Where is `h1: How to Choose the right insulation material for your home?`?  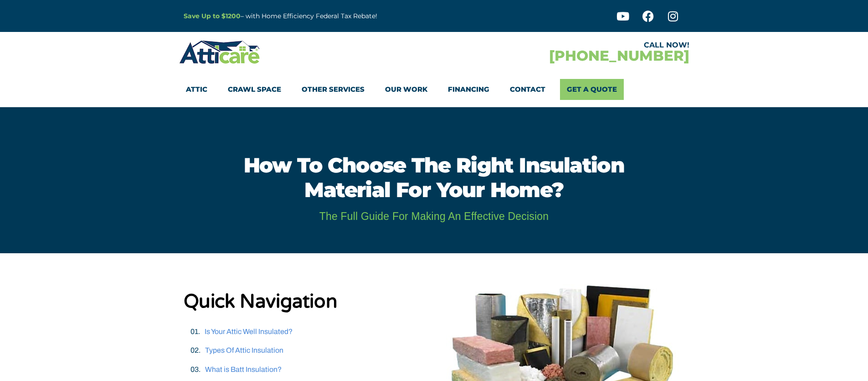 h1: How to Choose the right insulation material for your home? is located at coordinates (434, 178).